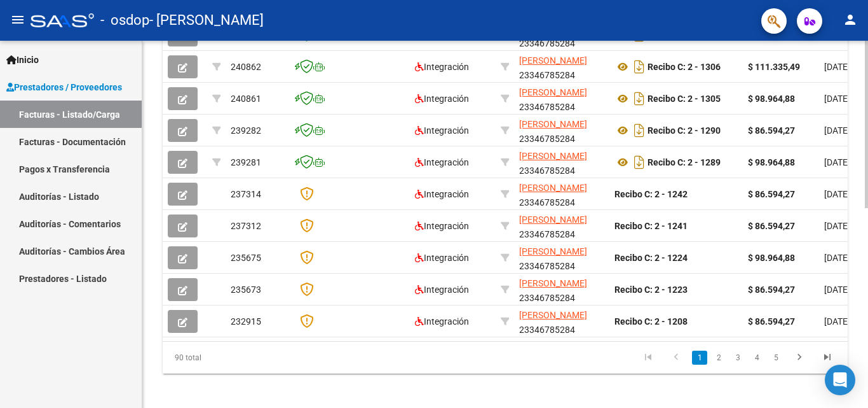 This screenshot has width=868, height=408. Describe the element at coordinates (684, 67) in the screenshot. I see `strong: Recibo C: 2 - 1306` at that location.